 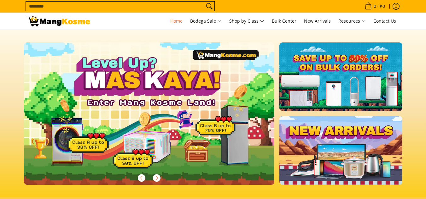 I want to click on span: Bodega Sale, so click(x=206, y=21).